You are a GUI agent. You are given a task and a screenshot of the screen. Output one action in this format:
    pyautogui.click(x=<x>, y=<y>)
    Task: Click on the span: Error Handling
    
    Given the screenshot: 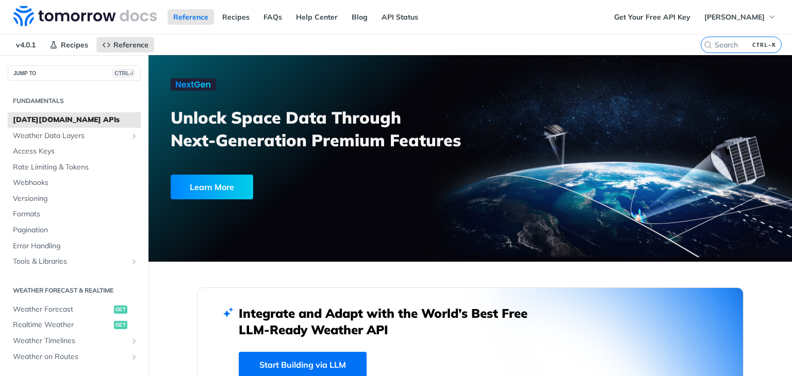 What is the action you would take?
    pyautogui.click(x=75, y=246)
    